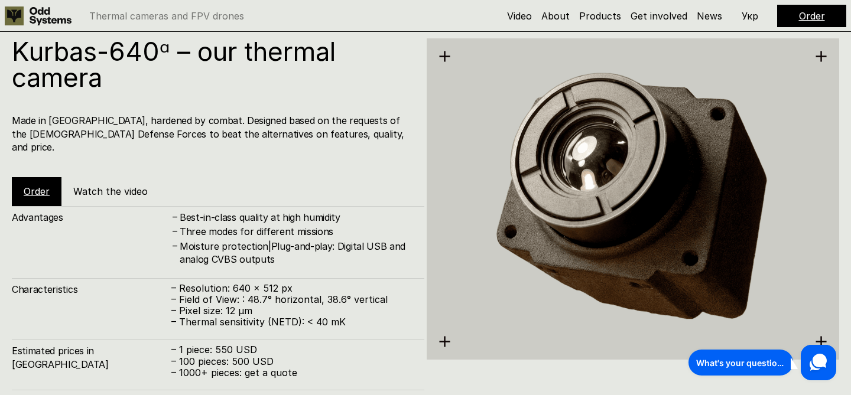 This screenshot has height=395, width=851. I want to click on h4: Characteristics, so click(92, 289).